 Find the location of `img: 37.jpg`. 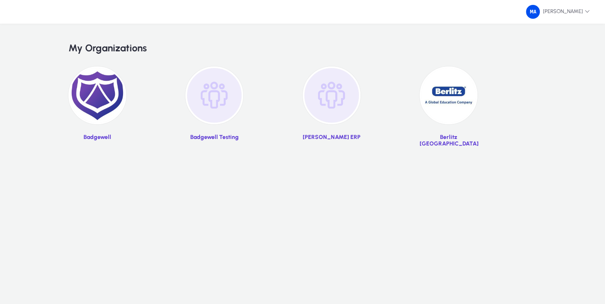

img: 37.jpg is located at coordinates (448, 95).